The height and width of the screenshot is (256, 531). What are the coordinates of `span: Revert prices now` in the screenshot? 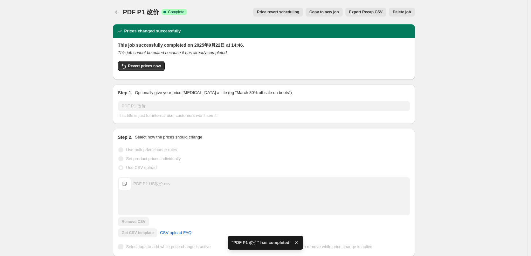 It's located at (144, 66).